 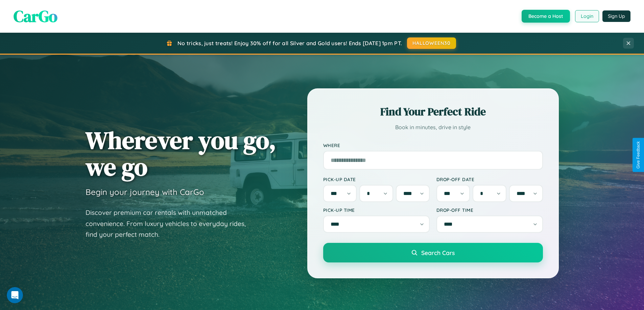 What do you see at coordinates (431, 43) in the screenshot?
I see `button: HALLOWEEN30` at bounding box center [431, 43].